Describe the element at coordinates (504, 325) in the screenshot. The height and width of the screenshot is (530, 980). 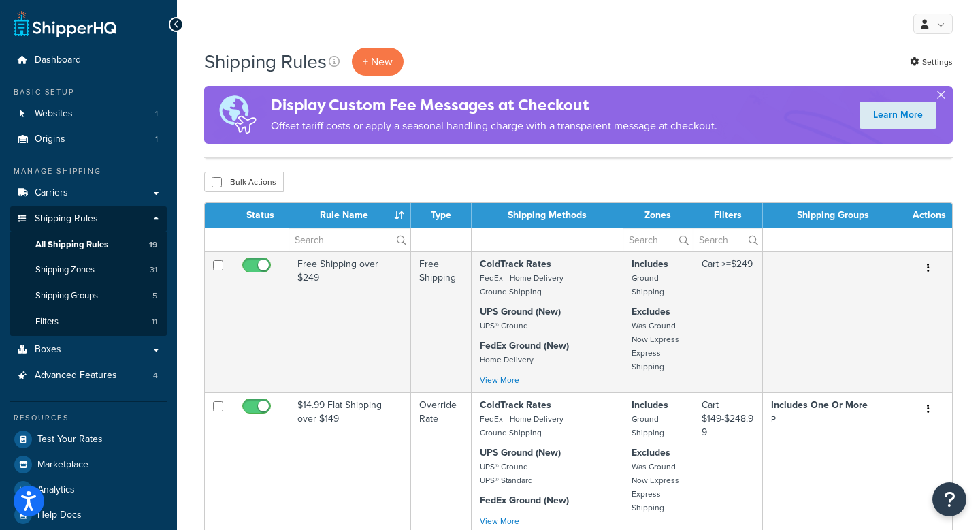
I see `small: UPS® Ground` at that location.